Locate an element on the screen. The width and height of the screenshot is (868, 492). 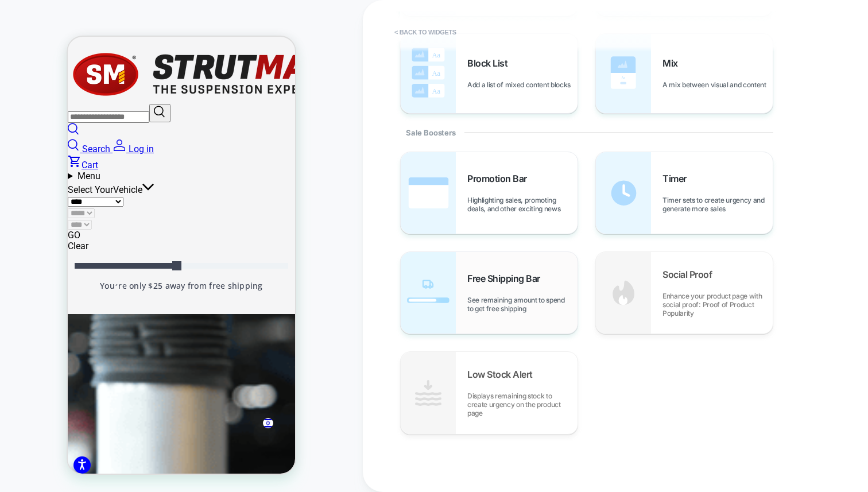
span: A mix between visual and content is located at coordinates (717, 84).